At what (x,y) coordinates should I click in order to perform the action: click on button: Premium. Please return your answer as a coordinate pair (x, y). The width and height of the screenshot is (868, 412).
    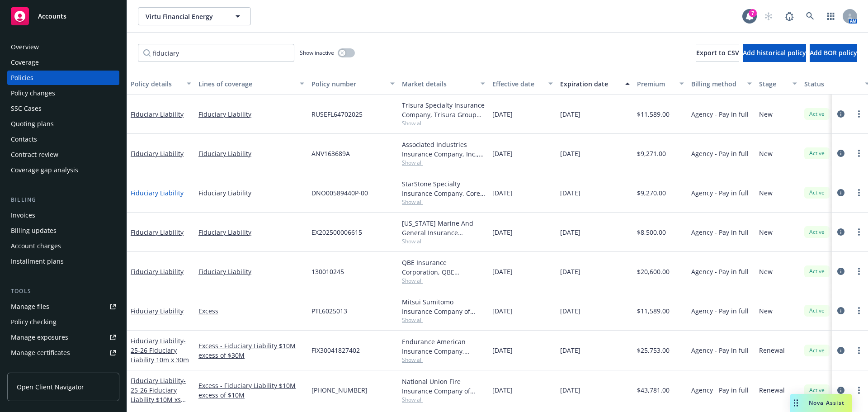
    Looking at the image, I should click on (660, 84).